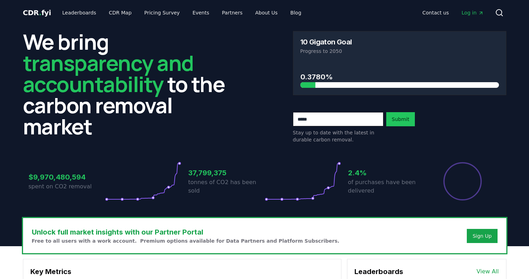 The image size is (529, 279). I want to click on a: CDR Map, so click(120, 13).